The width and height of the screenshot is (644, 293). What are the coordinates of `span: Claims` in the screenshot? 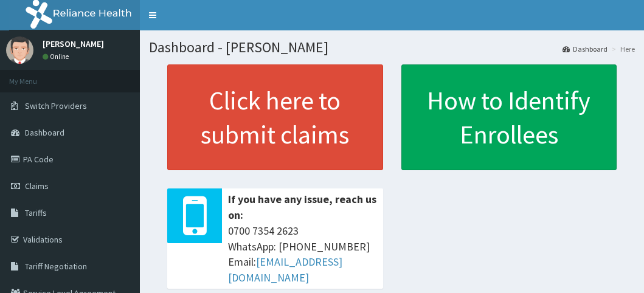 It's located at (37, 186).